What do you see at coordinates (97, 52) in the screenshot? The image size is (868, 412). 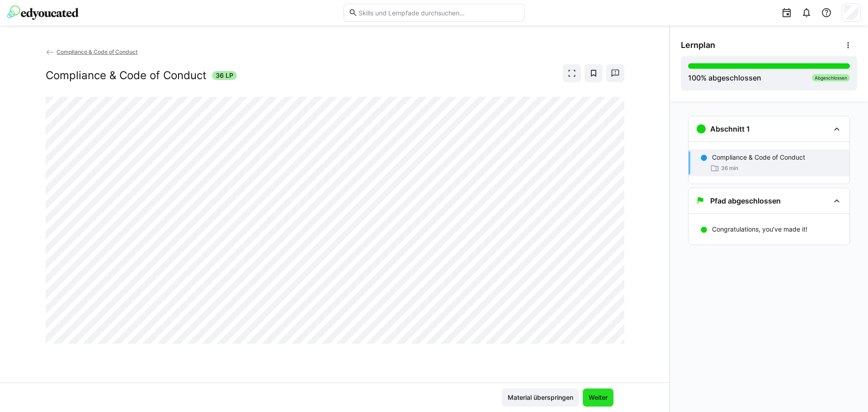 I see `span: Compliance & Code of Conduct` at bounding box center [97, 52].